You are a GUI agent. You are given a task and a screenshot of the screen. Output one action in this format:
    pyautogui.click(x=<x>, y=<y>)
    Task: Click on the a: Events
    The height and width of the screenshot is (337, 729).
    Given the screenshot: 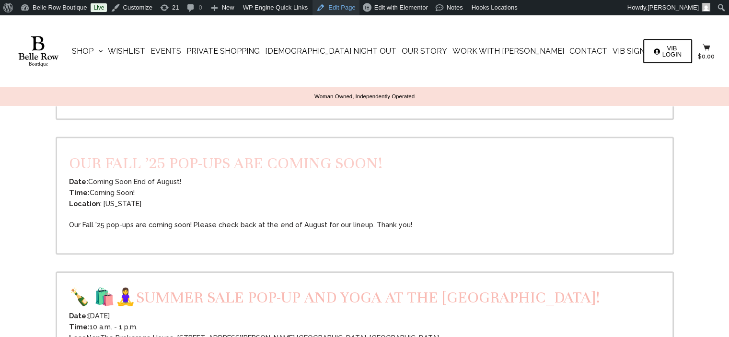 What is the action you would take?
    pyautogui.click(x=166, y=51)
    